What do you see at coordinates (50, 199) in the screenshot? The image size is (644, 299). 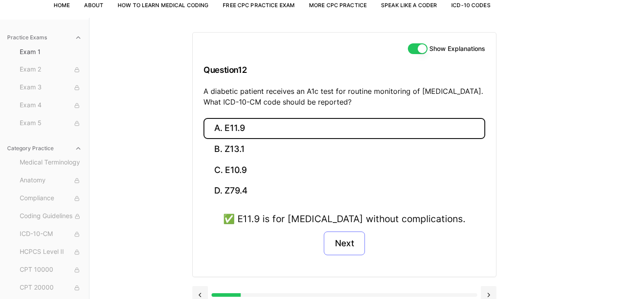 I see `button: Compliance` at bounding box center [50, 199].